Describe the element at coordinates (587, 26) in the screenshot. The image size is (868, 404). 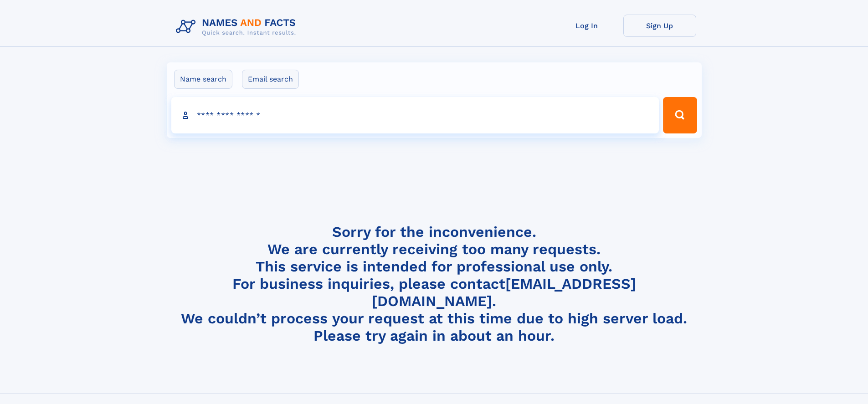
I see `a: Log In` at that location.